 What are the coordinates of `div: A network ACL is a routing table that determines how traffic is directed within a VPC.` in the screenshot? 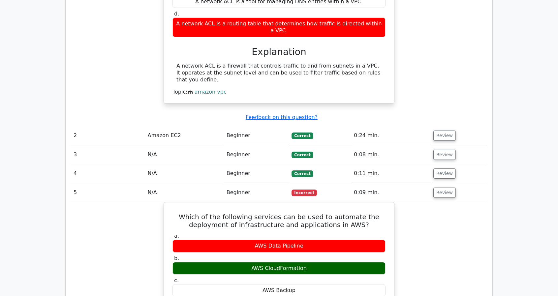 It's located at (279, 27).